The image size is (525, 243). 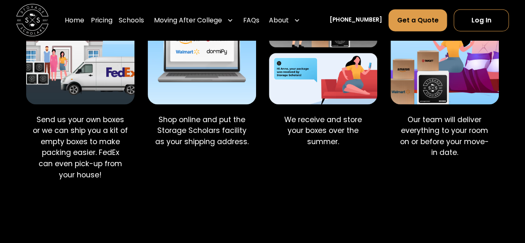 I want to click on a: Home, so click(x=74, y=20).